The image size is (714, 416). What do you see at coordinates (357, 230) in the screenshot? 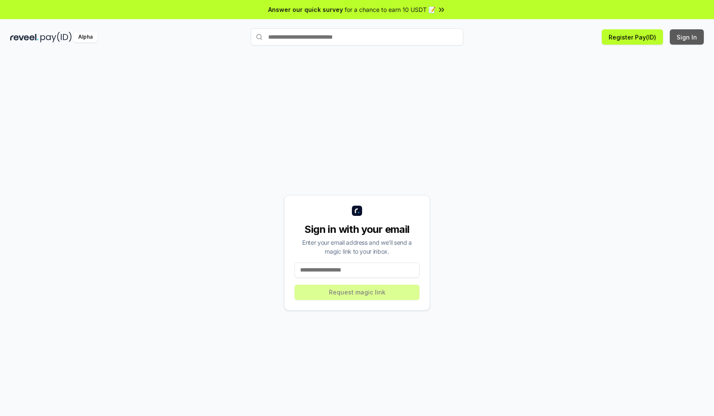
I see `div: Sign in with your email` at bounding box center [357, 230].